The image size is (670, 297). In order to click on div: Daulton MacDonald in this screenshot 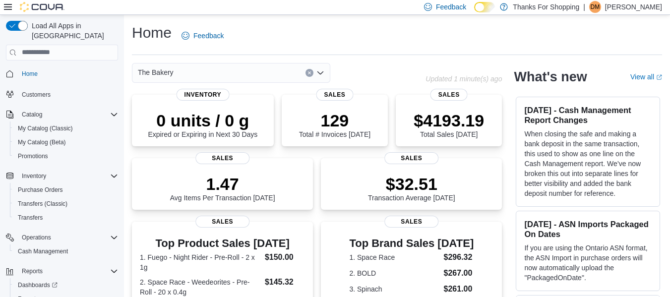, I will do `click(595, 7)`.